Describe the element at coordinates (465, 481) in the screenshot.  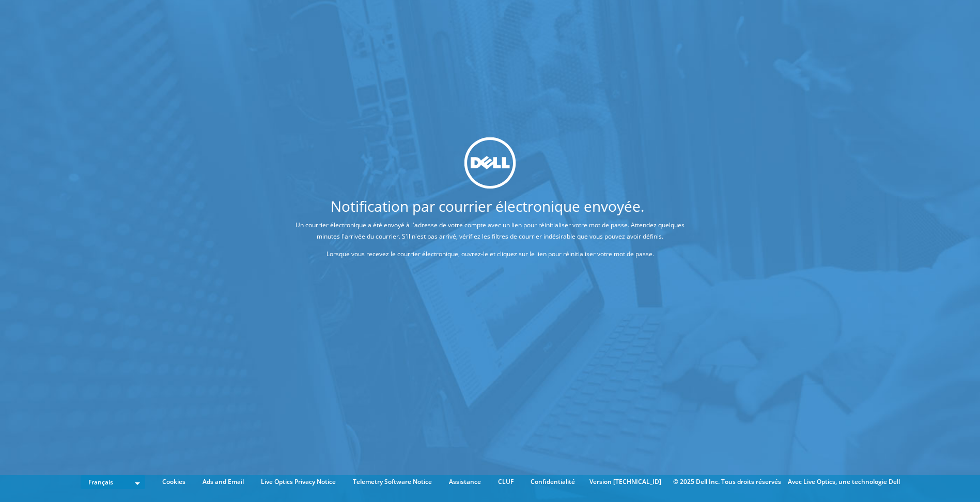
I see `a: Assistance` at that location.